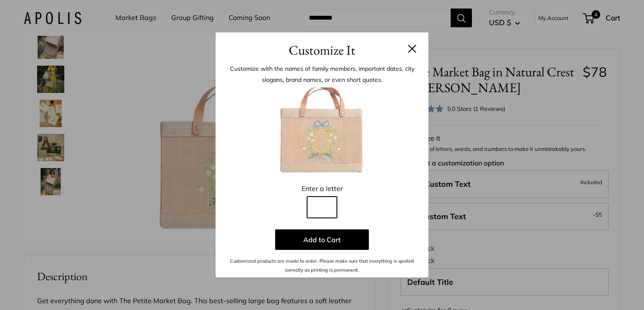 This screenshot has height=310, width=644. Describe the element at coordinates (322, 74) in the screenshot. I see `p: Customize with the names of family members, important dates, city slogans, brand names, or even s...` at that location.